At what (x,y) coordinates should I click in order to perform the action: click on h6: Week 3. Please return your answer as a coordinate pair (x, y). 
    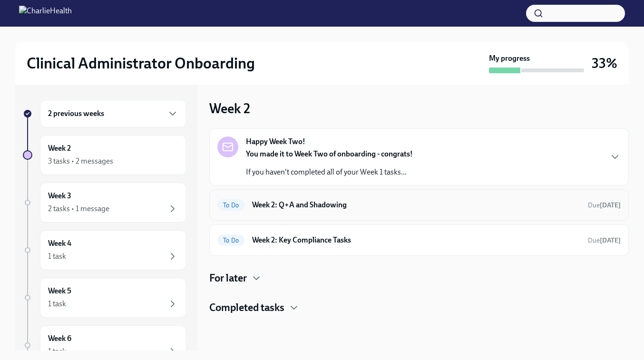
    Looking at the image, I should click on (59, 196).